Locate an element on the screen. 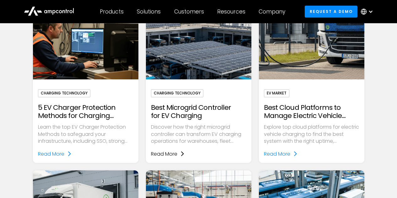 Image resolution: width=397 pixels, height=198 pixels. h2: Best Cloud Platforms to Manage Electric Vehicle Charging is located at coordinates (312, 112).